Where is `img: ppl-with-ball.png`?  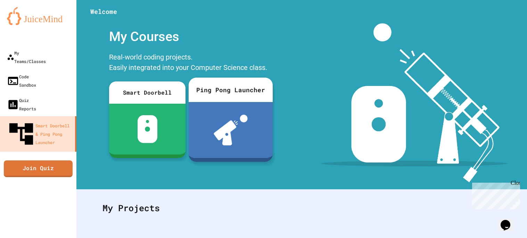 img: ppl-with-ball.png is located at coordinates (231, 130).